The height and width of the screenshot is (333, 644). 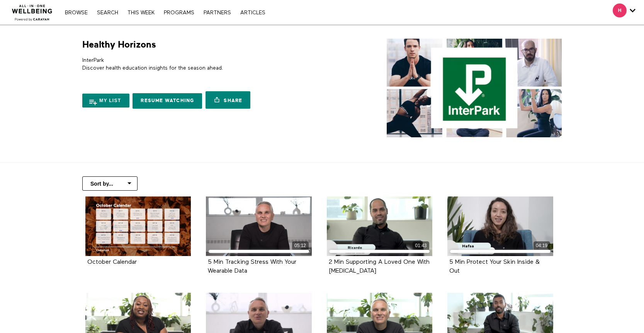 What do you see at coordinates (495, 267) in the screenshot?
I see `strong: 5 Min Protect Your Skin Inside & Out` at bounding box center [495, 267].